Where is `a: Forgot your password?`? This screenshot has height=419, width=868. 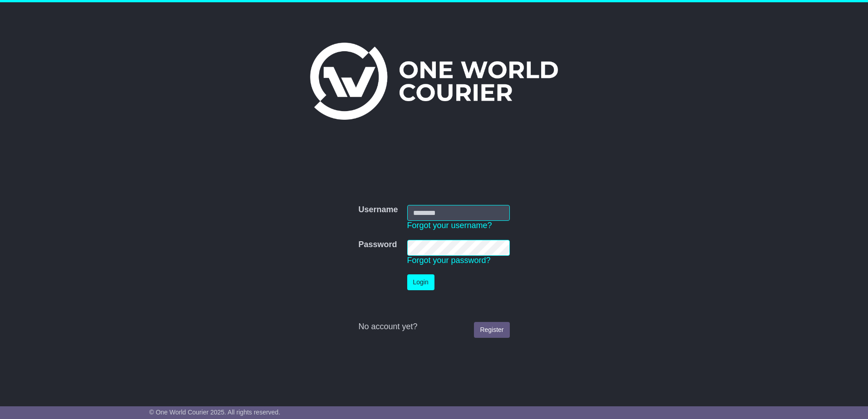
a: Forgot your password? is located at coordinates (449, 260).